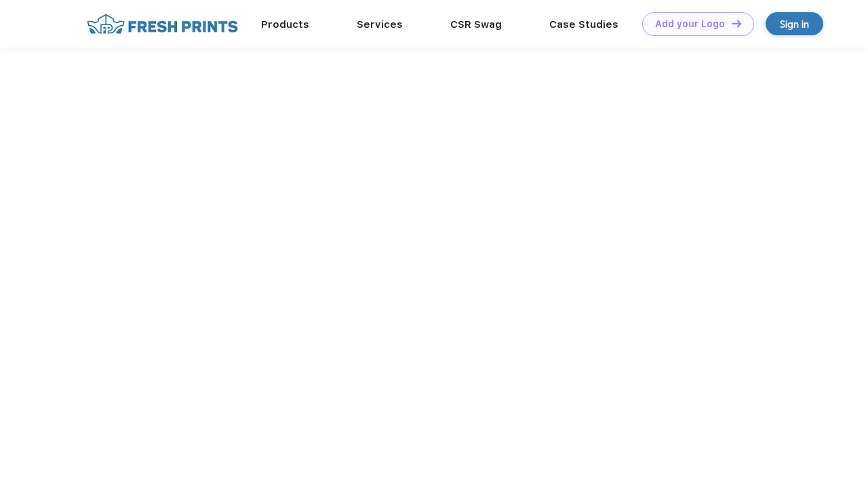 This screenshot has height=499, width=868. What do you see at coordinates (162, 23) in the screenshot?
I see `img: fo%20logo%202.webp` at bounding box center [162, 23].